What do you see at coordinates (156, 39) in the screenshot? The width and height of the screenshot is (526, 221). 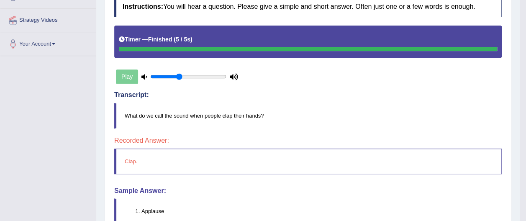 I see `h5: Timer —` at bounding box center [156, 39].